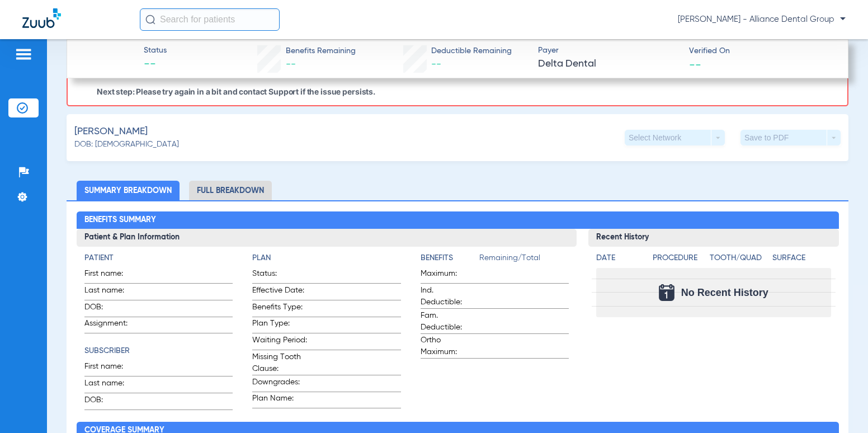  I want to click on span: Effective Date:, so click(280, 292).